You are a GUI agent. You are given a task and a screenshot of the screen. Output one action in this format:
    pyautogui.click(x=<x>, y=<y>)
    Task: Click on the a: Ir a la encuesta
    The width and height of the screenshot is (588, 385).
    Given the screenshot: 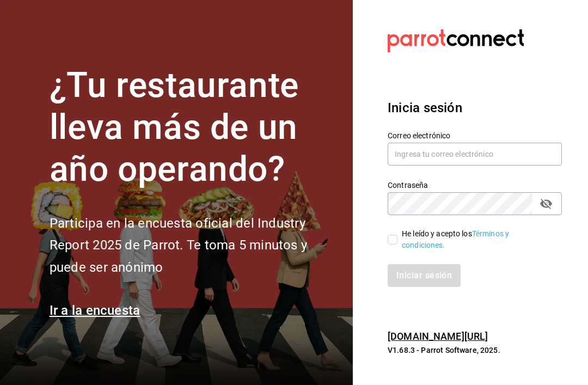 What is the action you would take?
    pyautogui.click(x=95, y=311)
    